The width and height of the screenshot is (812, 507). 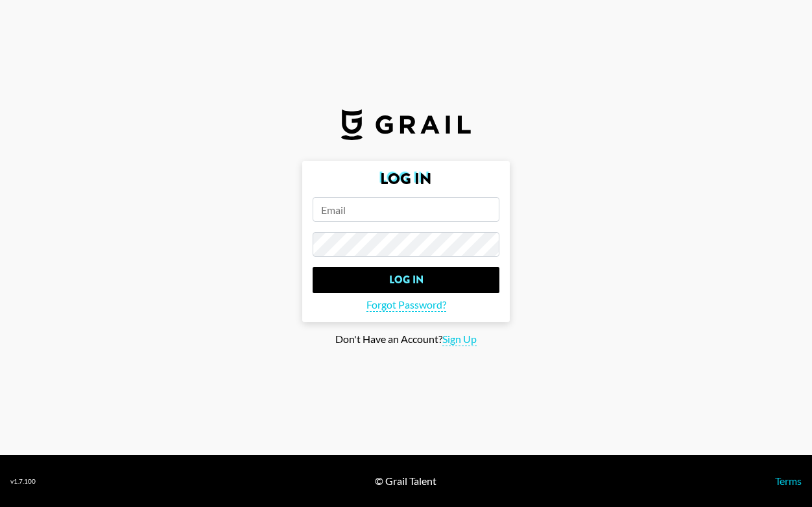 I want to click on span: Forgot Password?, so click(x=406, y=305).